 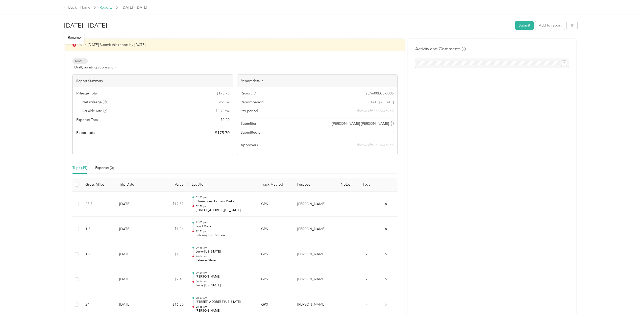 What do you see at coordinates (225, 197) in the screenshot?
I see `p: 02:25 pm` at bounding box center [225, 197].